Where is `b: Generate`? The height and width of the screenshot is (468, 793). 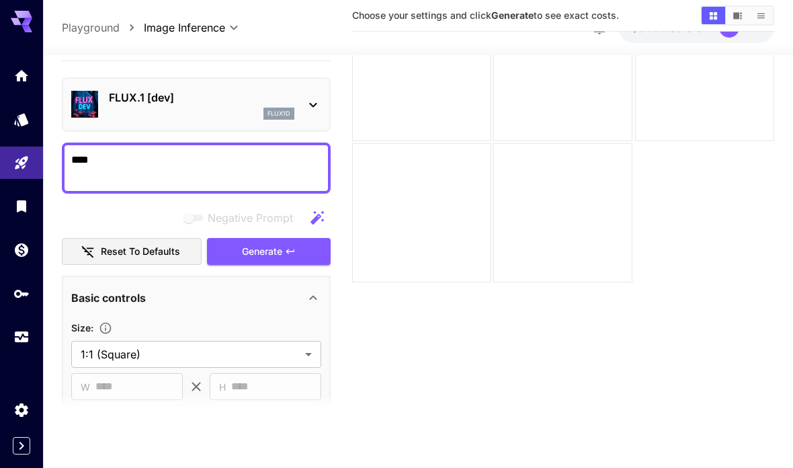 b: Generate is located at coordinates (512, 15).